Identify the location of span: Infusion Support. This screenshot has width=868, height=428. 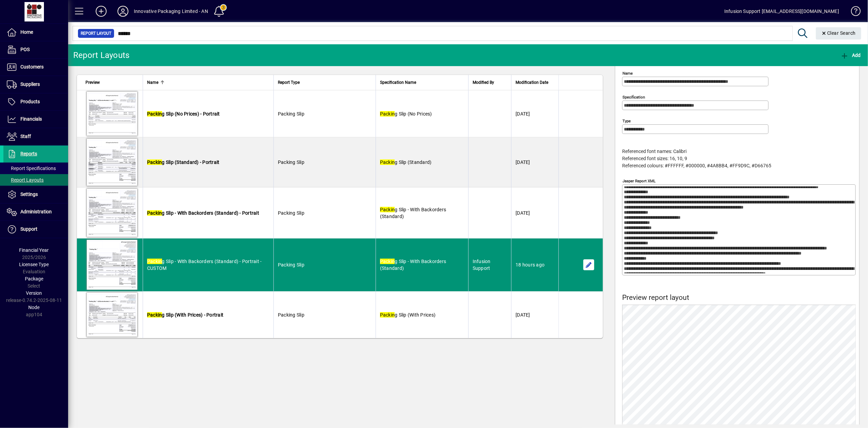
(481, 265).